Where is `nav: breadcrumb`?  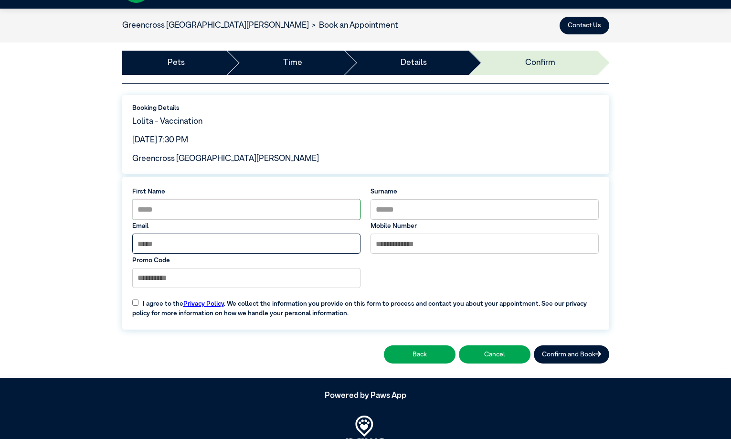
nav: breadcrumb is located at coordinates (260, 26).